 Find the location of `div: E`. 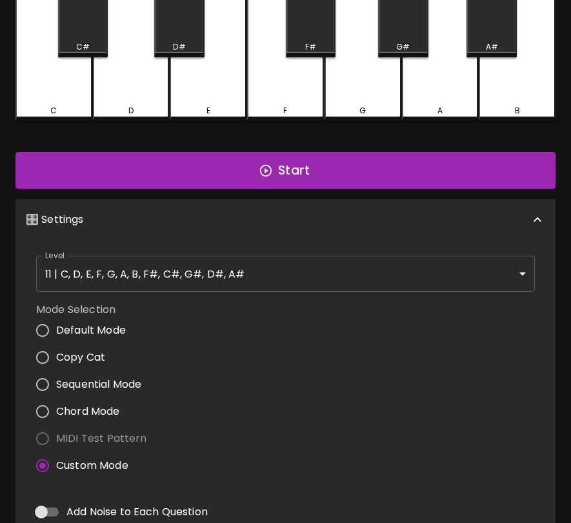

div: E is located at coordinates (208, 111).